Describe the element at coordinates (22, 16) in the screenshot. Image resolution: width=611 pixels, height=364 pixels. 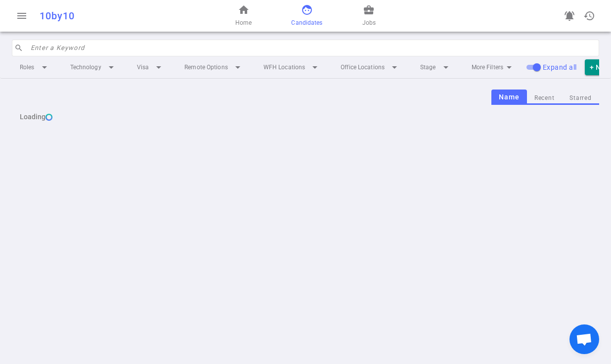
I see `button: Open menu` at that location.